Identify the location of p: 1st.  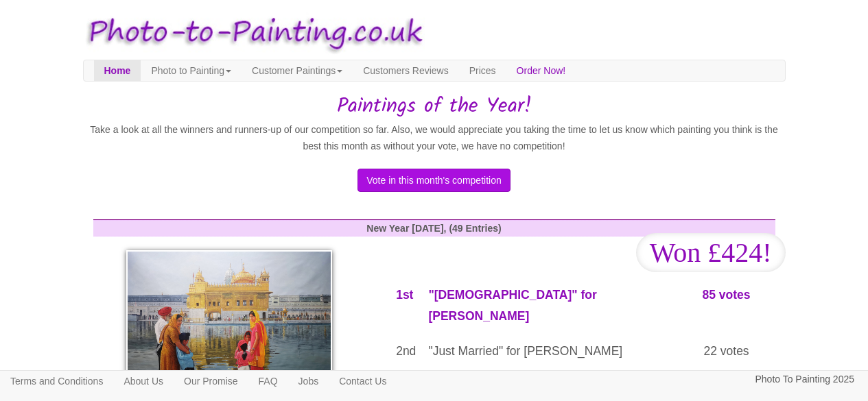
(401, 295).